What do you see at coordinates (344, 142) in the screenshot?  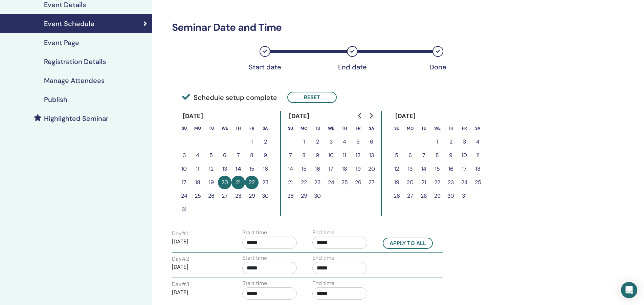 I see `button: 4` at bounding box center [344, 142].